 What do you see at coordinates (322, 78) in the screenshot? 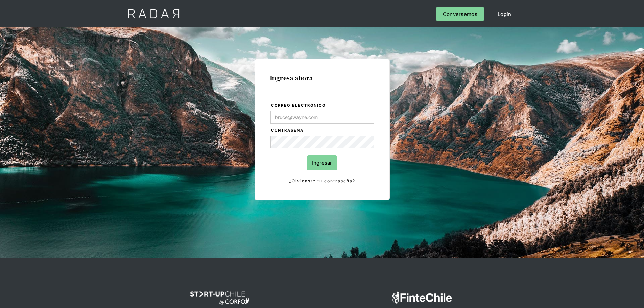
I see `h1: Ingresa ahora` at bounding box center [322, 78].